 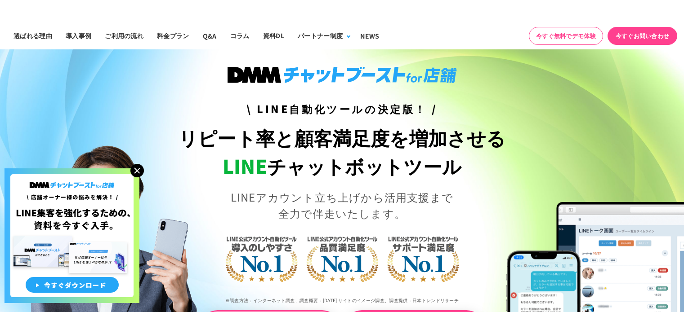 I want to click on a: 導入事例, so click(x=78, y=36).